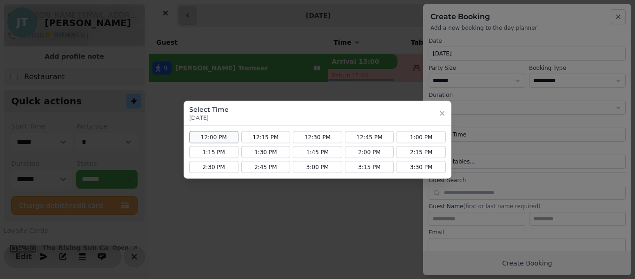 The image size is (635, 279). I want to click on button: 1:45 PM, so click(318, 152).